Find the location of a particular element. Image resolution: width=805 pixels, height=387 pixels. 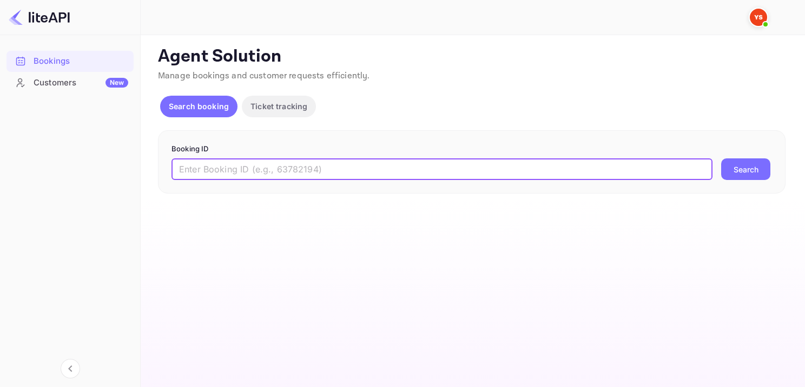

div: CustomersNew is located at coordinates (70, 83).